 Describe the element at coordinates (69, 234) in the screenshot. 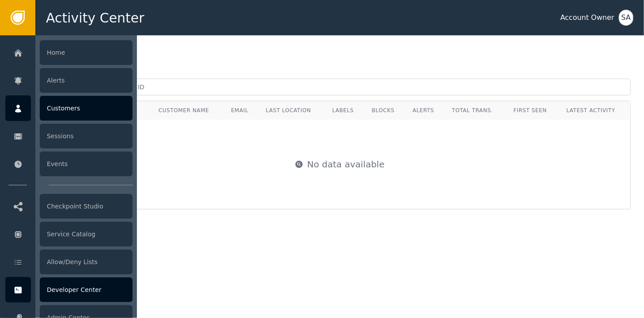

I see `a: Service Catalog` at that location.